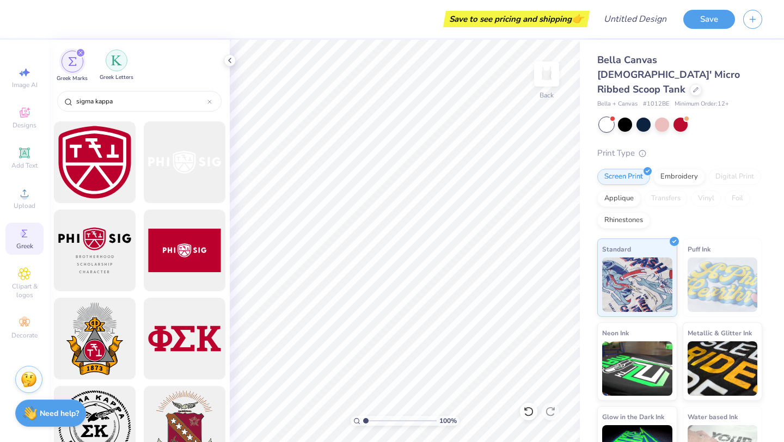 Image resolution: width=784 pixels, height=442 pixels. Describe the element at coordinates (547, 74) in the screenshot. I see `img: Back` at that location.